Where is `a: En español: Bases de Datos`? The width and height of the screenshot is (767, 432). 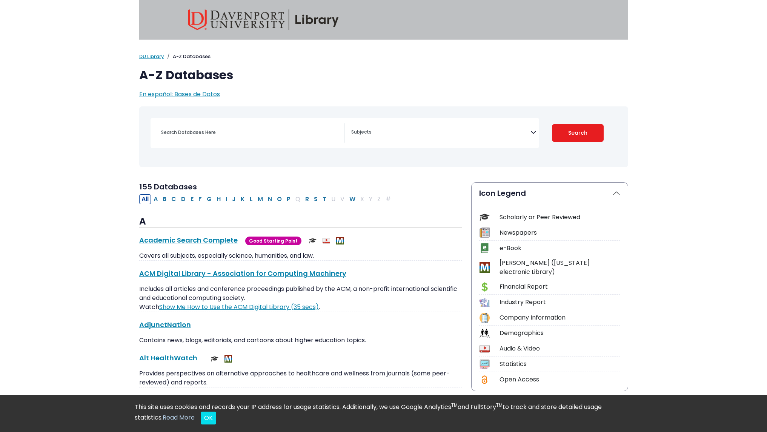 a: En español: Bases de Datos is located at coordinates (179, 94).